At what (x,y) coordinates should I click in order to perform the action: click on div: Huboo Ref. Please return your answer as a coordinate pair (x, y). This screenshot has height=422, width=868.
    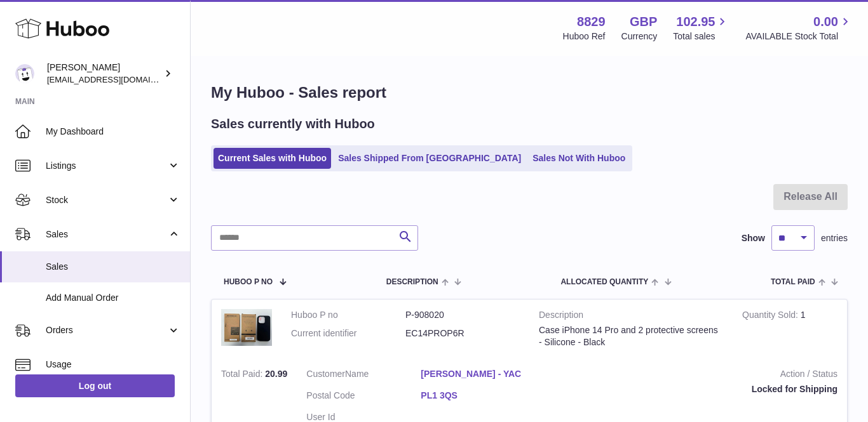
    Looking at the image, I should click on (584, 36).